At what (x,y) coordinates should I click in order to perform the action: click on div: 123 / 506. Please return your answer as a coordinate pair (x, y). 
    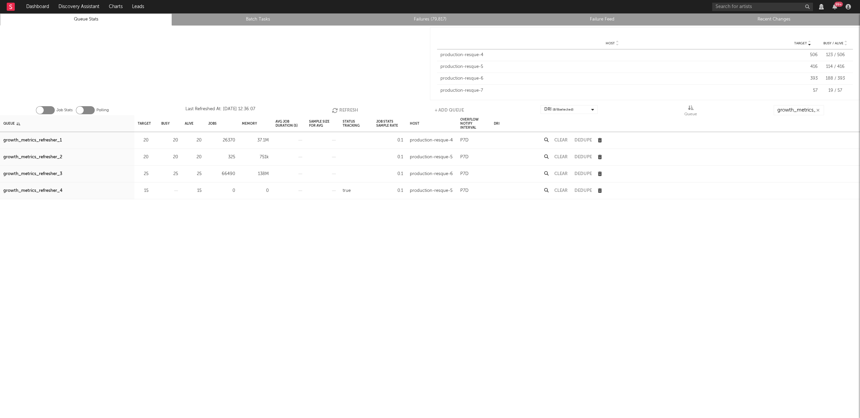
    Looking at the image, I should click on (835, 55).